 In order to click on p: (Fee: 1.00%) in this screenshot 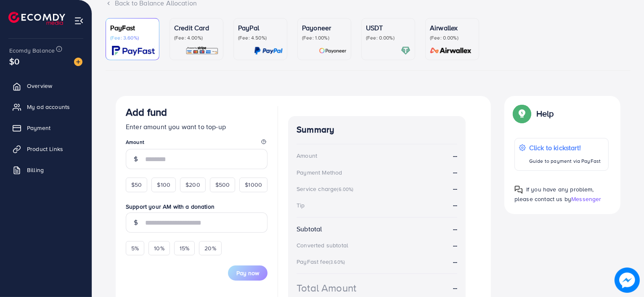, I will do `click(325, 38)`.